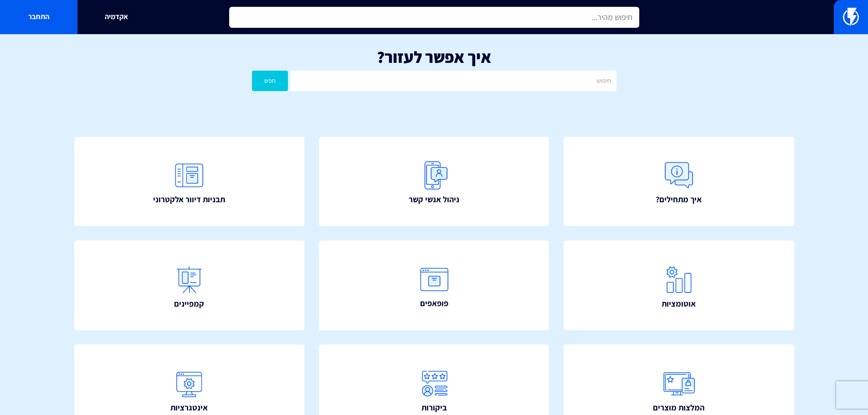  What do you see at coordinates (189, 408) in the screenshot?
I see `span: אינטגרציות` at bounding box center [189, 408].